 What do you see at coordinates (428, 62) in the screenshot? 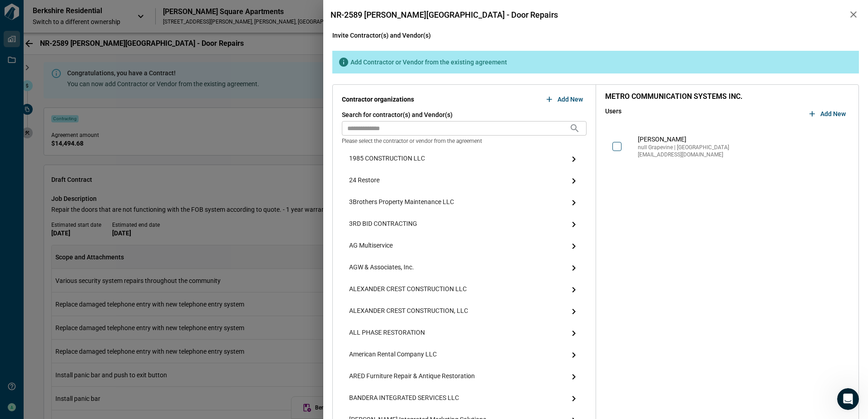
I see `span: Add Contractor or Vendor from the existing agreement` at bounding box center [428, 62].